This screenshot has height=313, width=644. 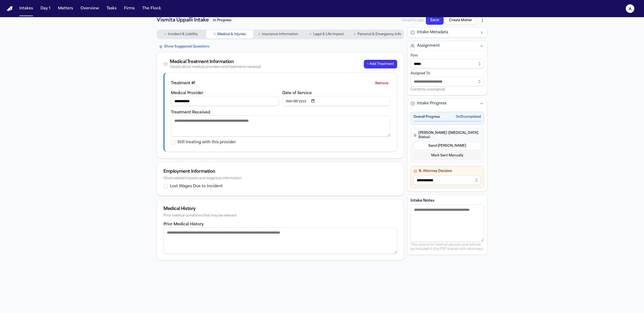 What do you see at coordinates (447, 32) in the screenshot?
I see `button: Intake Metadata` at bounding box center [447, 32].